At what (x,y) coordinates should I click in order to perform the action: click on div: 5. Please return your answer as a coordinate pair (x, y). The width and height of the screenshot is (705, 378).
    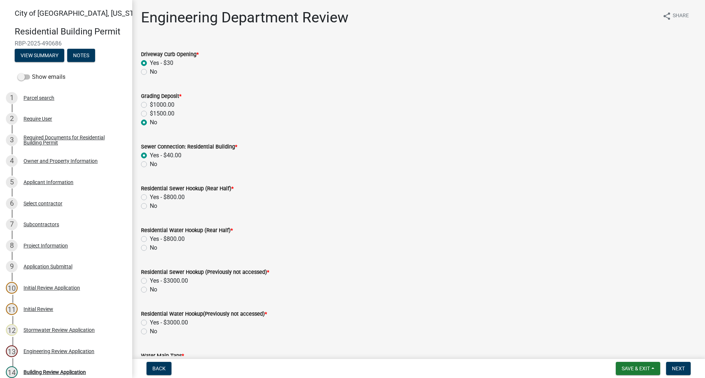
    Looking at the image, I should click on (12, 182).